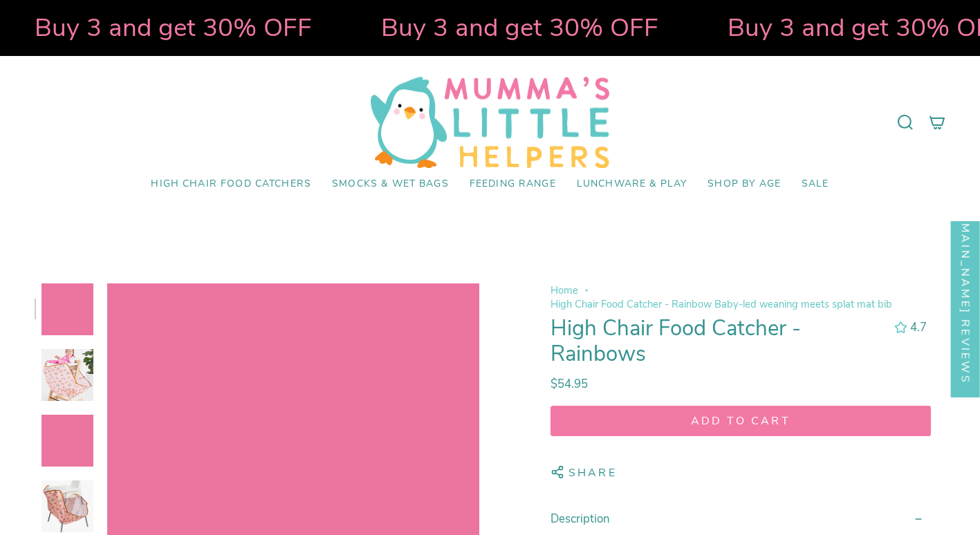 The height and width of the screenshot is (535, 980). Describe the element at coordinates (816, 184) in the screenshot. I see `a: SALE` at that location.